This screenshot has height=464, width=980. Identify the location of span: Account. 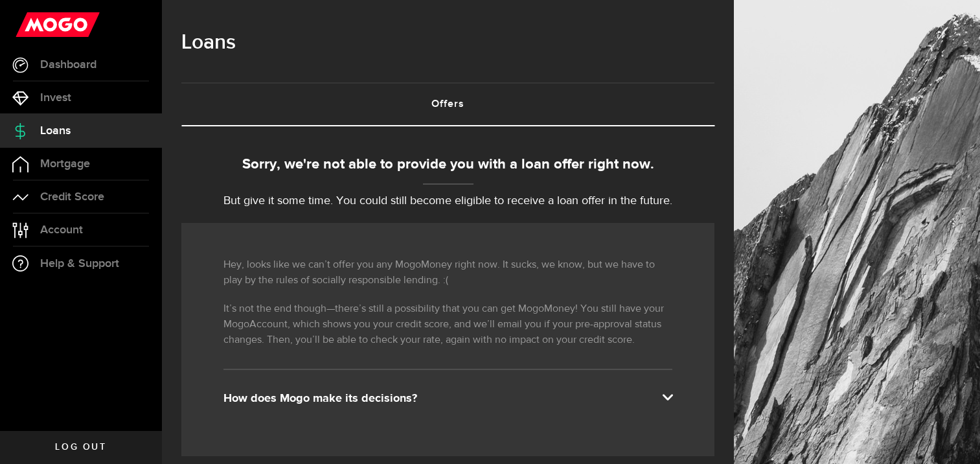
(62, 230).